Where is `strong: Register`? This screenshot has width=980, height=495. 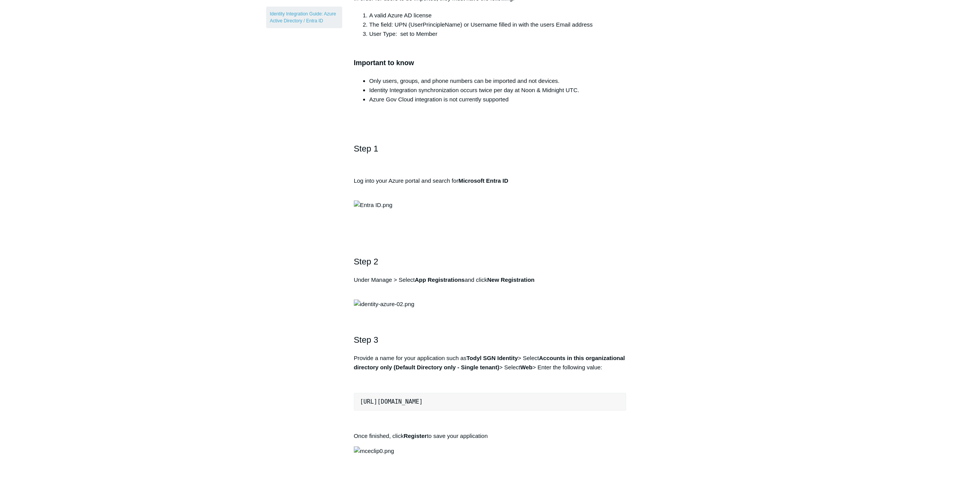
strong: Register is located at coordinates (415, 436).